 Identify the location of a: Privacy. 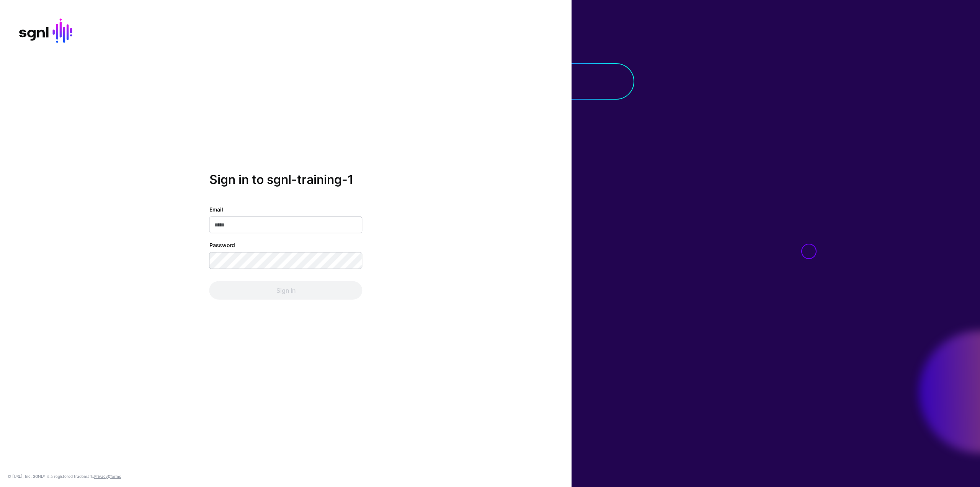
(101, 476).